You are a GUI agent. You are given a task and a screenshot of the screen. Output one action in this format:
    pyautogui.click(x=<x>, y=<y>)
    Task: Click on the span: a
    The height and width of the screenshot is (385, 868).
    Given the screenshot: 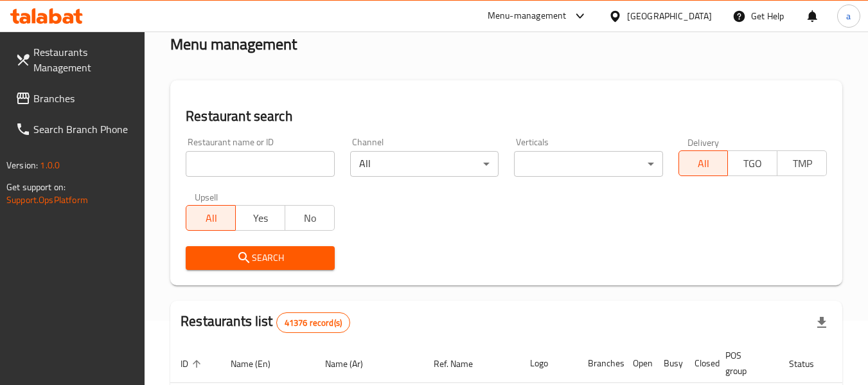 What is the action you would take?
    pyautogui.click(x=848, y=16)
    